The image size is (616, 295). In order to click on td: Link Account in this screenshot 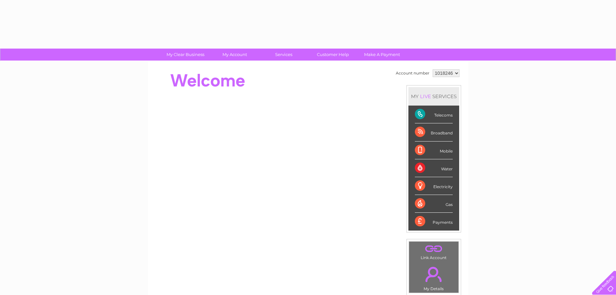, I will do `click(434, 251)`.